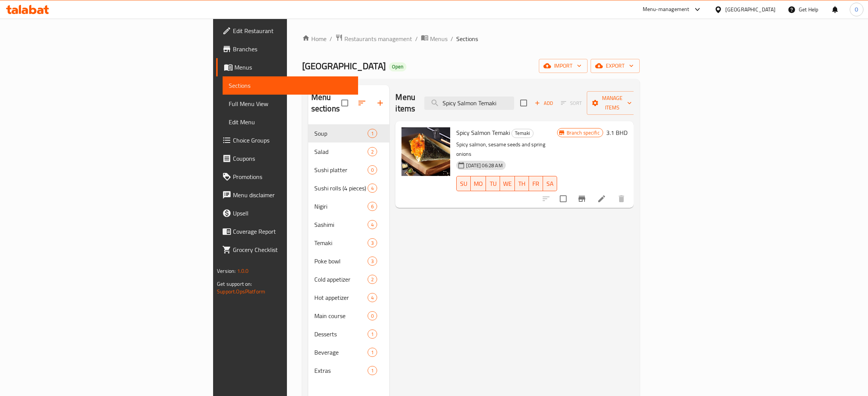  I want to click on div: Desserts, so click(341, 335).